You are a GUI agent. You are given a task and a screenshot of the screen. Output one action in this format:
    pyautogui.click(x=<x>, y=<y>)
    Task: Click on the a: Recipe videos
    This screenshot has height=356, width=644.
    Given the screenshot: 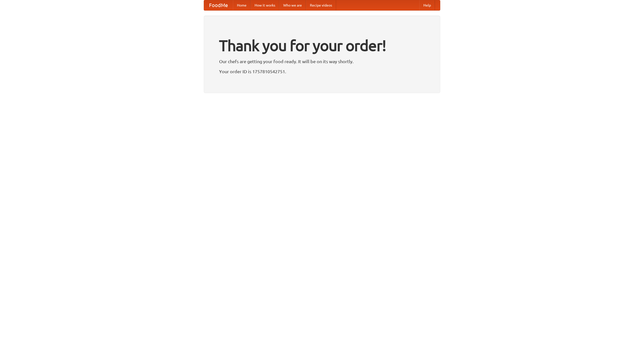 What is the action you would take?
    pyautogui.click(x=321, y=5)
    